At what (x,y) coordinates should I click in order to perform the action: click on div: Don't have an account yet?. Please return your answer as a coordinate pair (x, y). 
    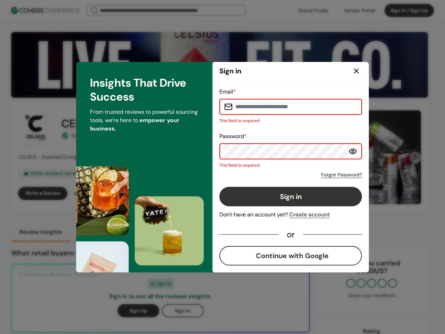
    Looking at the image, I should click on (291, 215).